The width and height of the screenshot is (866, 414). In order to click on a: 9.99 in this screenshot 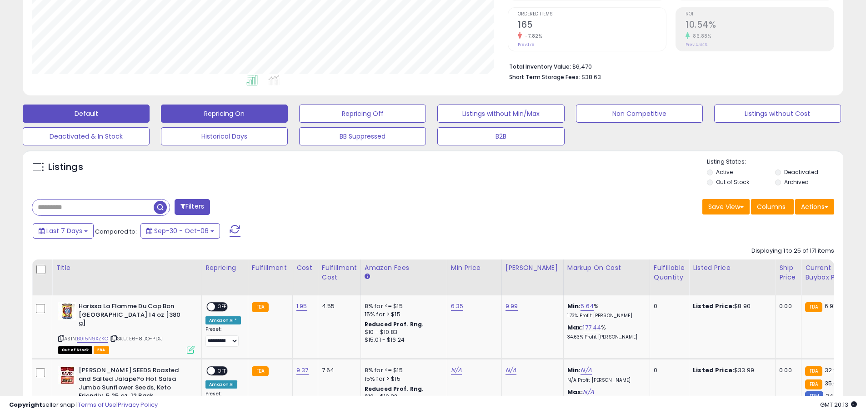, I will do `click(512, 306)`.